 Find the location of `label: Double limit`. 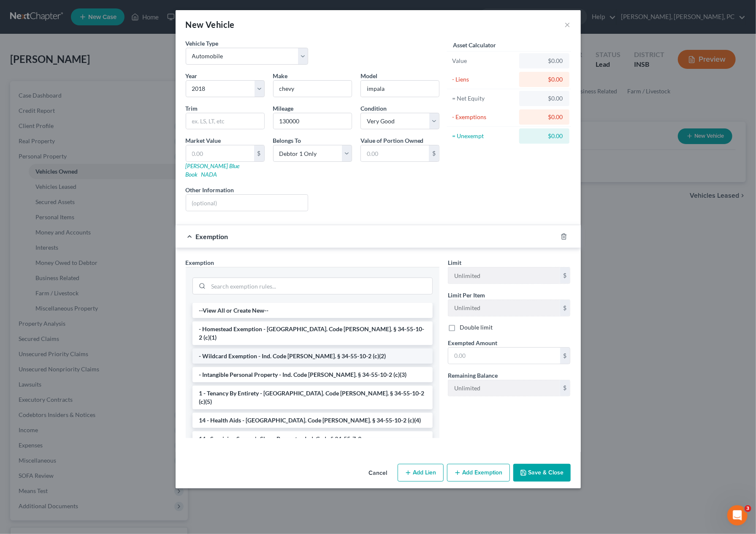

label: Double limit is located at coordinates (476, 327).